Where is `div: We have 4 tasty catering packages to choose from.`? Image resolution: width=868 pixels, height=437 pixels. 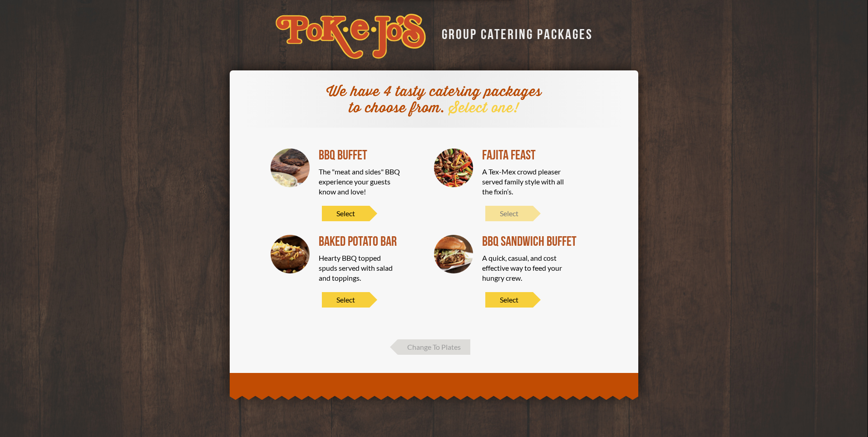
div: We have 4 tasty catering packages to choose from. is located at coordinates (434, 100).